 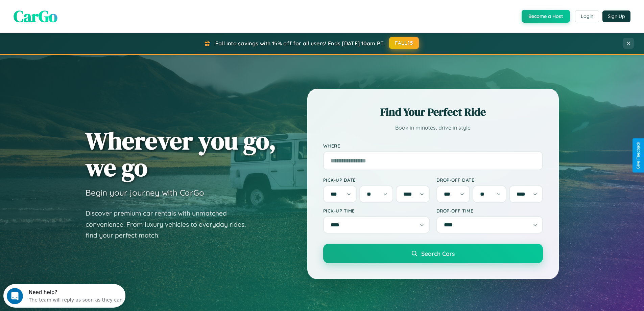 What do you see at coordinates (489, 180) in the screenshot?
I see `label: Drop-off Date` at bounding box center [489, 180].